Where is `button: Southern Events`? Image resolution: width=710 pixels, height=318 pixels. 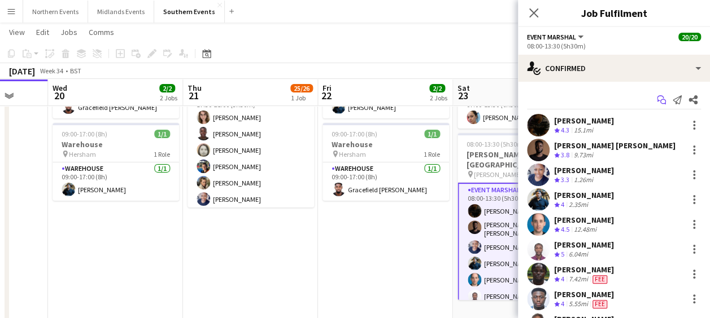
button: Southern Events is located at coordinates (189, 11).